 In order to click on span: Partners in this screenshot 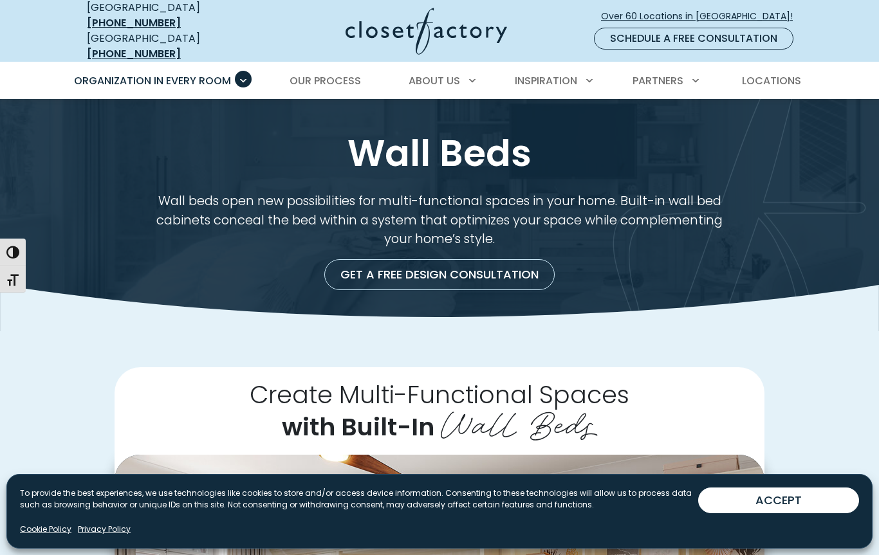, I will do `click(657, 80)`.